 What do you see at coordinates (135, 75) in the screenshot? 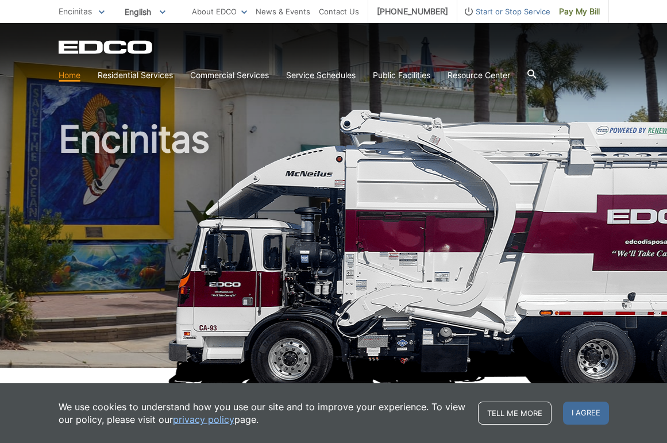
I see `a: Residential Services` at bounding box center [135, 75].